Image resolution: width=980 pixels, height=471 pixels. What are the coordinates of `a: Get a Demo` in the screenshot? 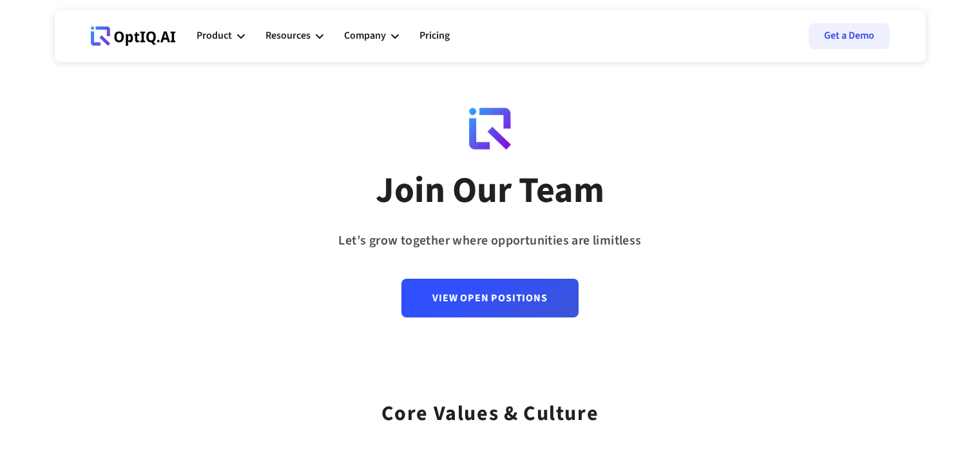 It's located at (849, 36).